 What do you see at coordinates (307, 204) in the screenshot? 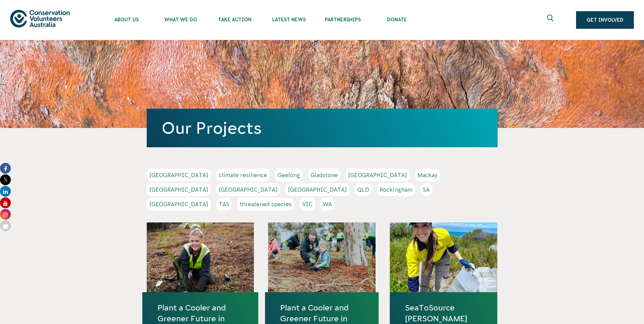
I see `a: VIC` at bounding box center [307, 204].